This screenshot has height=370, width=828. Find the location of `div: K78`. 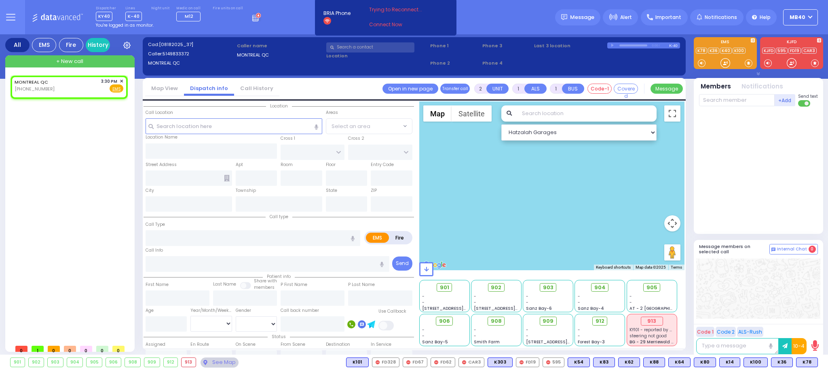

div: K78 is located at coordinates (807, 363).